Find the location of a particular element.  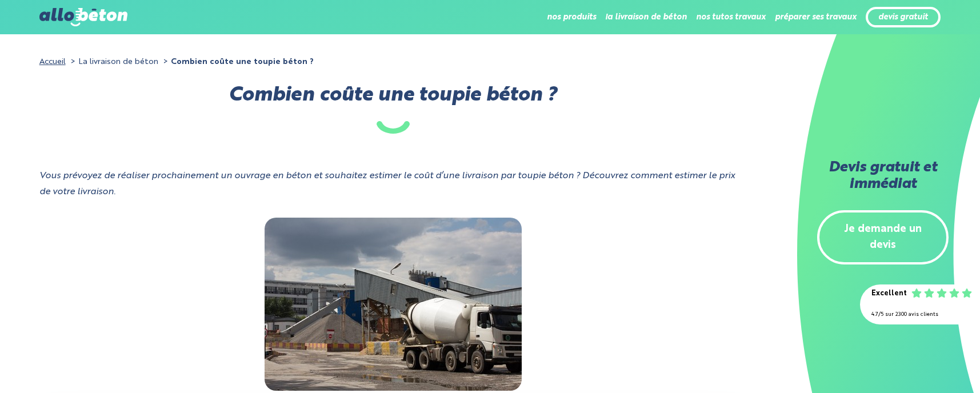

li: nos produits is located at coordinates (571, 17).